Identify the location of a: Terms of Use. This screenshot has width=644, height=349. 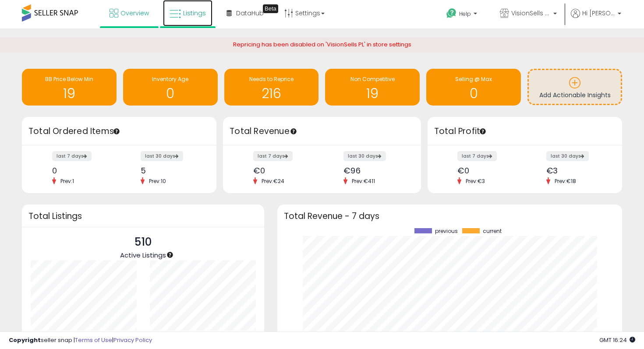
(94, 339).